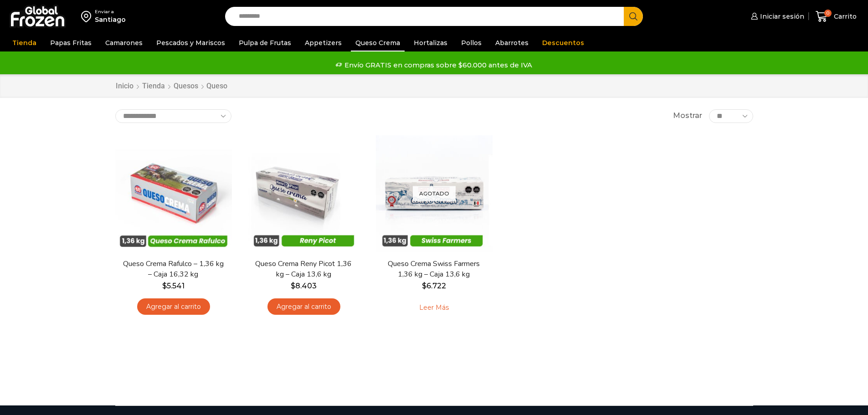 Image resolution: width=868 pixels, height=415 pixels. What do you see at coordinates (378, 43) in the screenshot?
I see `a: Queso Crema` at bounding box center [378, 43].